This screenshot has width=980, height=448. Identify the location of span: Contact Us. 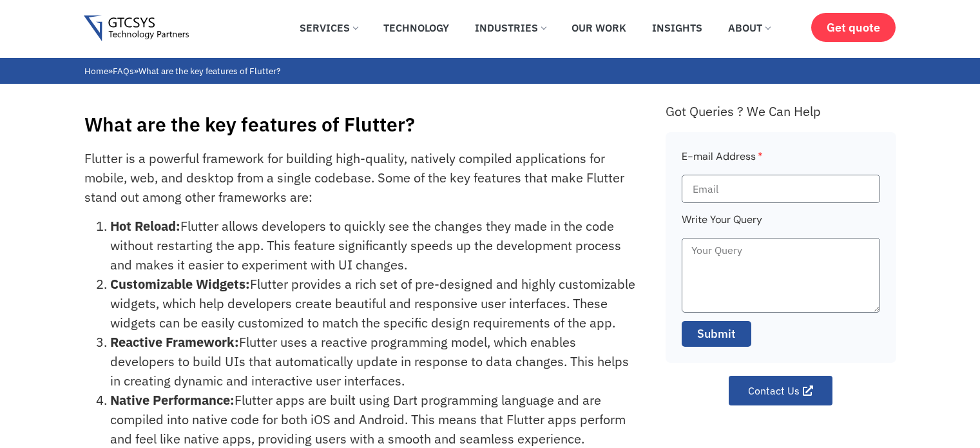
(774, 391).